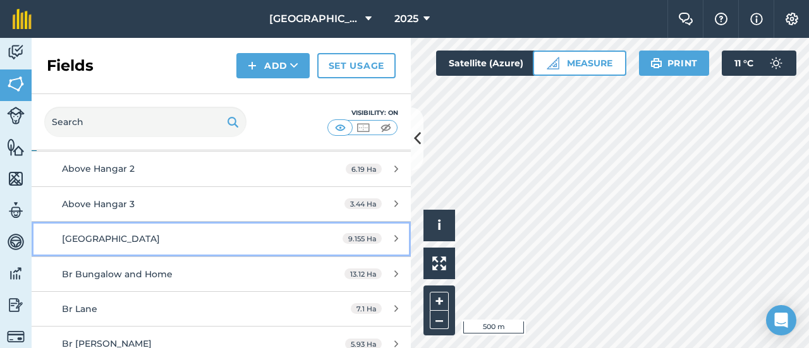 This screenshot has width=809, height=348. What do you see at coordinates (98, 204) in the screenshot?
I see `span: Above Hangar 3` at bounding box center [98, 204].